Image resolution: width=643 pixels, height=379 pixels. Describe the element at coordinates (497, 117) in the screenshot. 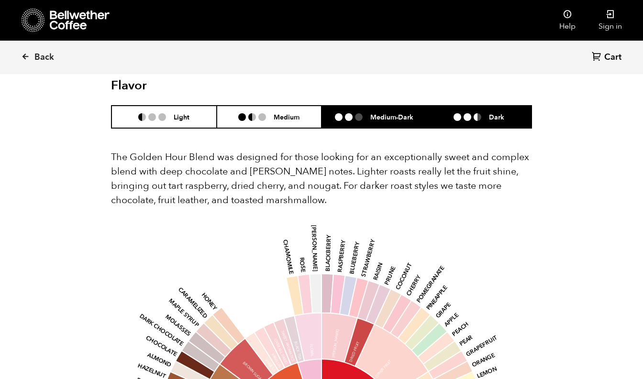

I see `h6: Dark` at that location.